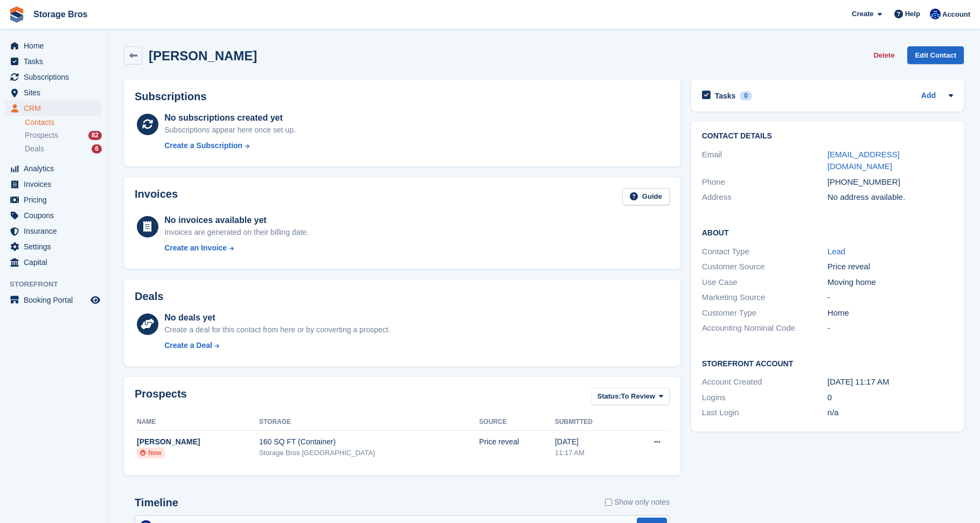 Image resolution: width=980 pixels, height=523 pixels. What do you see at coordinates (765, 297) in the screenshot?
I see `div: Marketing Source` at bounding box center [765, 297].